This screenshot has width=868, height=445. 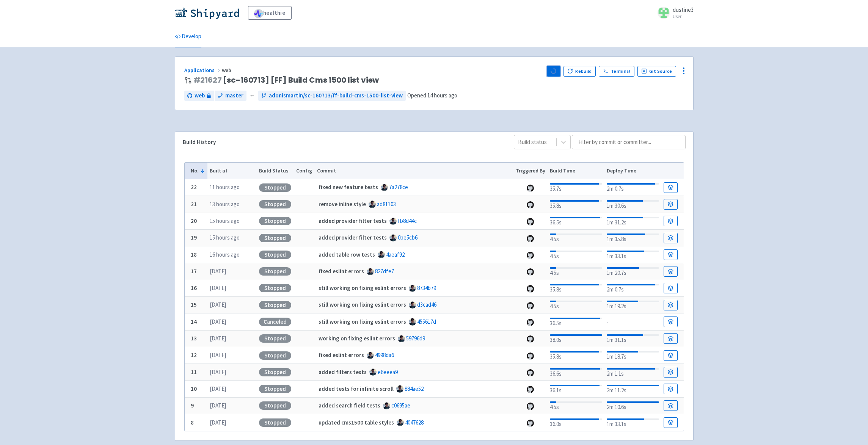 I want to click on a: 0be5cb6, so click(x=408, y=237).